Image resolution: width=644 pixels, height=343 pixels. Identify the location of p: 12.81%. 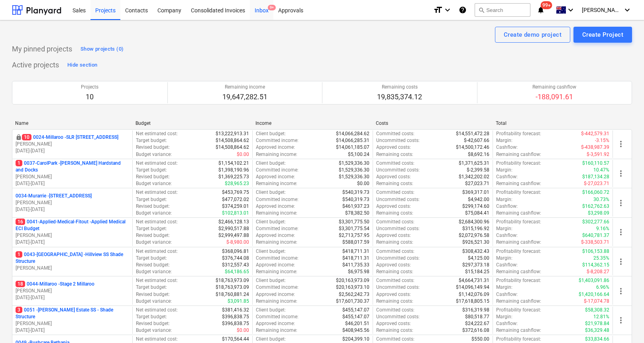
(602, 317).